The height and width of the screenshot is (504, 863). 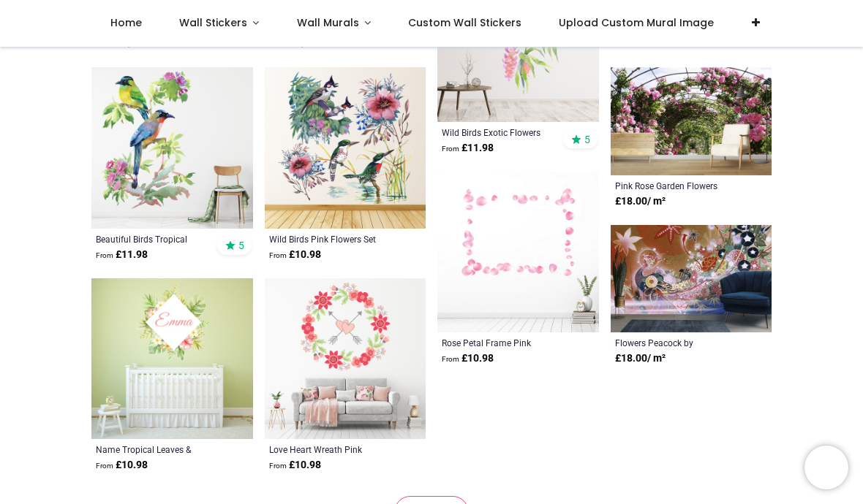 What do you see at coordinates (172, 148) in the screenshot?
I see `img: Beautiful Birds Tropical Flowers Wall Sticker` at bounding box center [172, 148].